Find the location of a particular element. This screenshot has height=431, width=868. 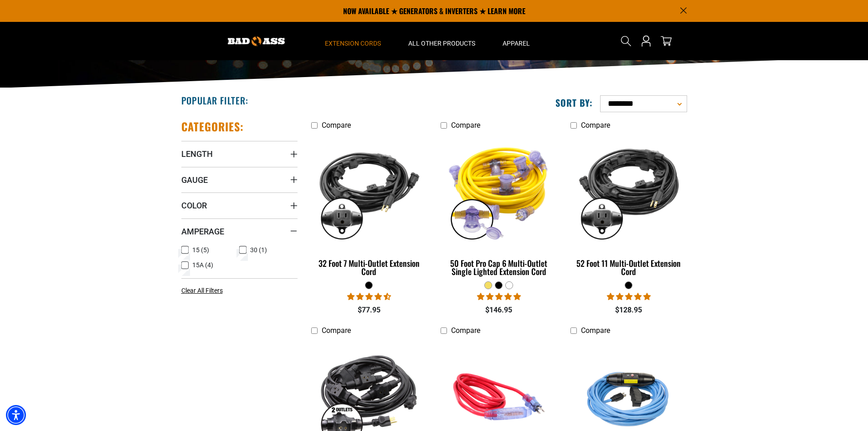

summary: Amperage is located at coordinates (239, 231).